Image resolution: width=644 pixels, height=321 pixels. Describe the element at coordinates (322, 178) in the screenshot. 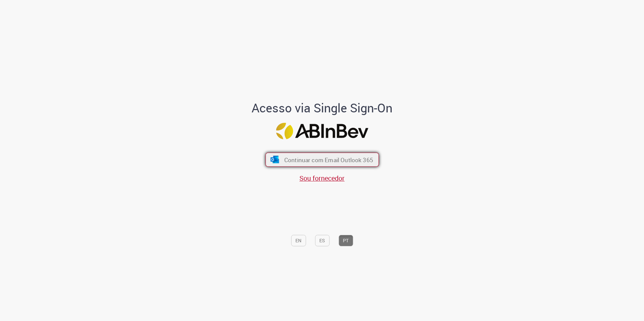

I see `span: Sou fornecedor` at that location.